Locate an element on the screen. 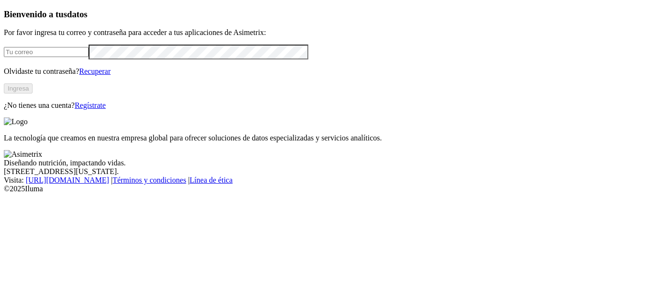 This screenshot has width=654, height=291. p: La tecnología que creamos en nuestra empresa global para ofrecer soluciones de datos especializad... is located at coordinates (327, 138).